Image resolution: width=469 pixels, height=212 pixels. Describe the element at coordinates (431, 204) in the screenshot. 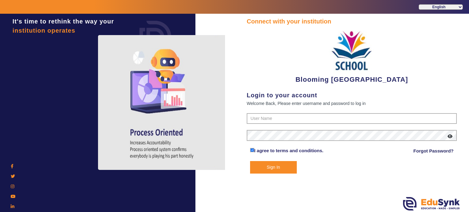

I see `img: edusynk.png` at that location.